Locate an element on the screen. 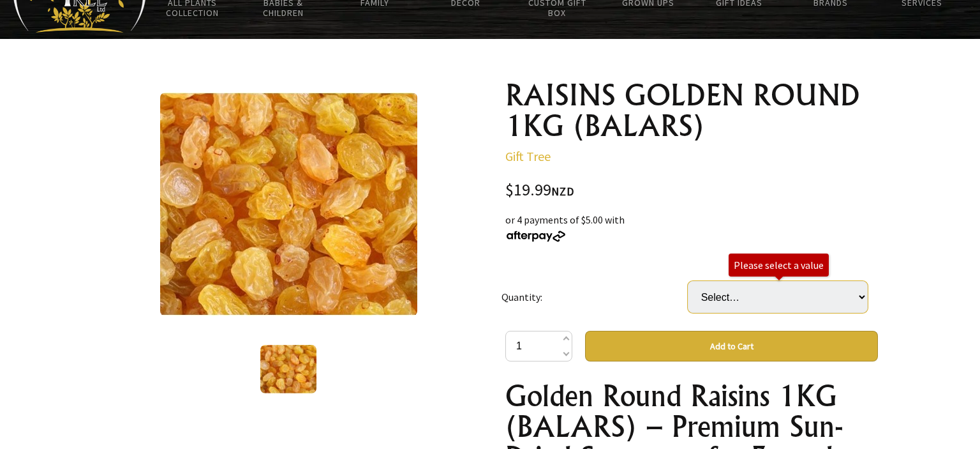  h1: RAISINS GOLDEN ROUND 1KG (BALARS) is located at coordinates (691, 111).